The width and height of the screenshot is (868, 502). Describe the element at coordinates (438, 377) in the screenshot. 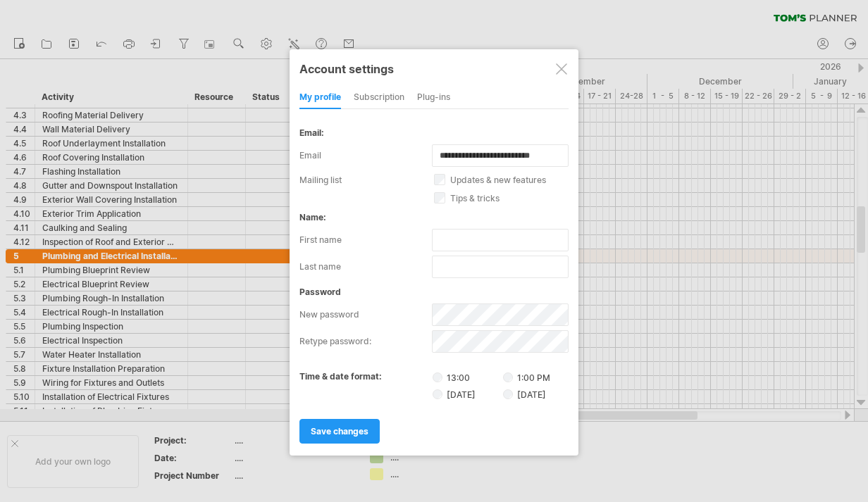

I see `input: 13:00` at that location.